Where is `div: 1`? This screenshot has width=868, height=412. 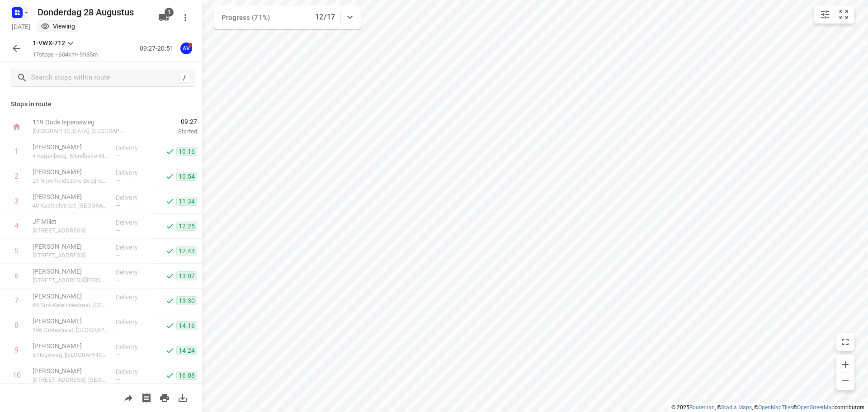 div: 1 is located at coordinates (17, 151).